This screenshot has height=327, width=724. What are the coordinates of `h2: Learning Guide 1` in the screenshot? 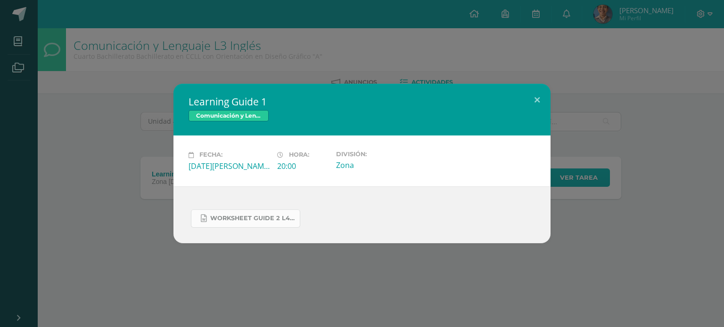 It's located at (362, 102).